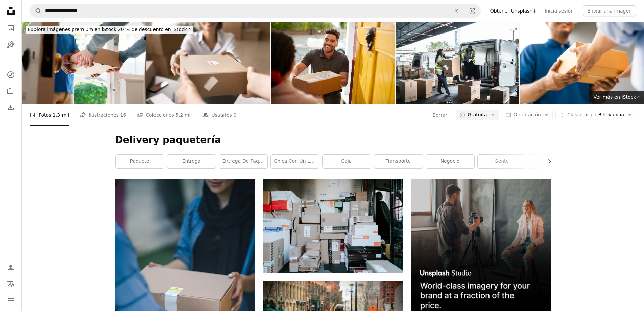 The image size is (644, 311). Describe the element at coordinates (333, 63) in the screenshot. I see `img: Entrega de paquetes para personas mayores` at that location.